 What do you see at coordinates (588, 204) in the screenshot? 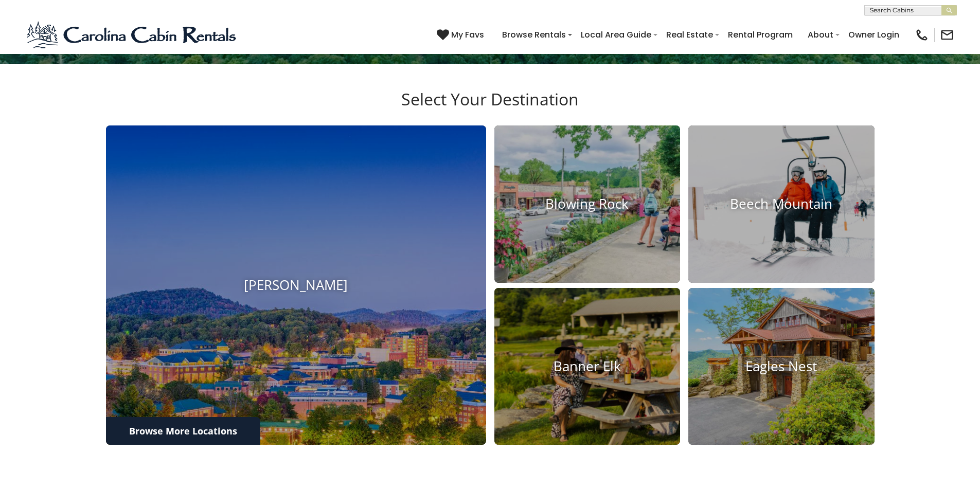
I see `h4: Blowing Rock` at bounding box center [588, 204].